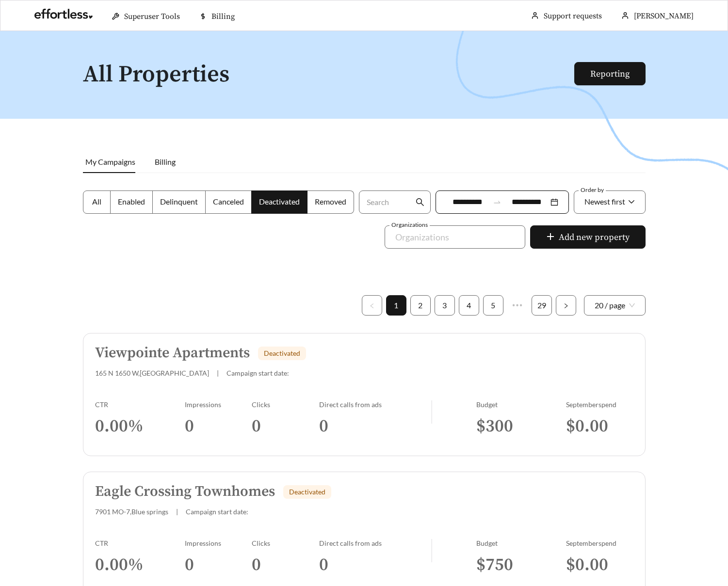 The width and height of the screenshot is (728, 586). Describe the element at coordinates (329, 75) in the screenshot. I see `h1: All Properties` at that location.